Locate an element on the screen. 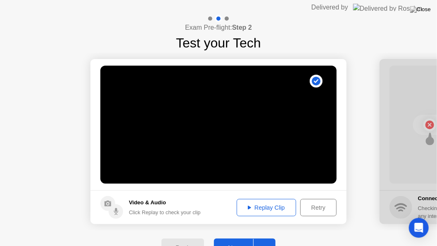  div: Delivered by is located at coordinates (329, 7).